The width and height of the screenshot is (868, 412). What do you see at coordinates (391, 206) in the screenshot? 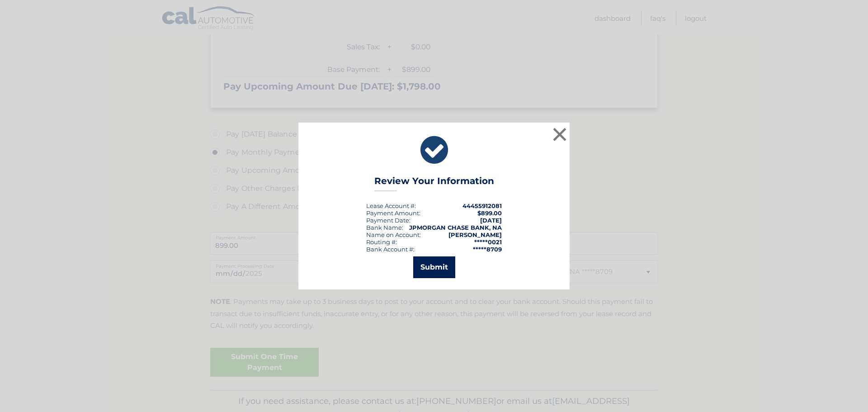
I see `div: Lease Account #:` at bounding box center [391, 206].